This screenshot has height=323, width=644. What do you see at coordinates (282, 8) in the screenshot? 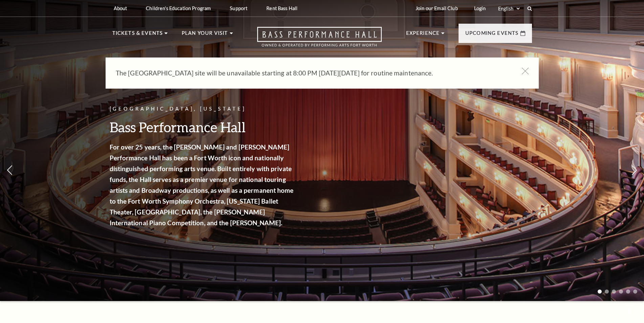
I see `p: Rent Bass Hall` at bounding box center [282, 8].